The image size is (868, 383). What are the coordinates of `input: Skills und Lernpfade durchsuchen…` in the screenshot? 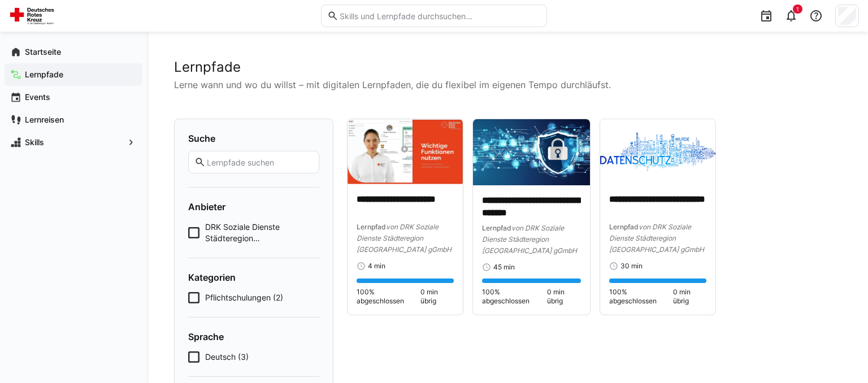 It's located at (439, 16).